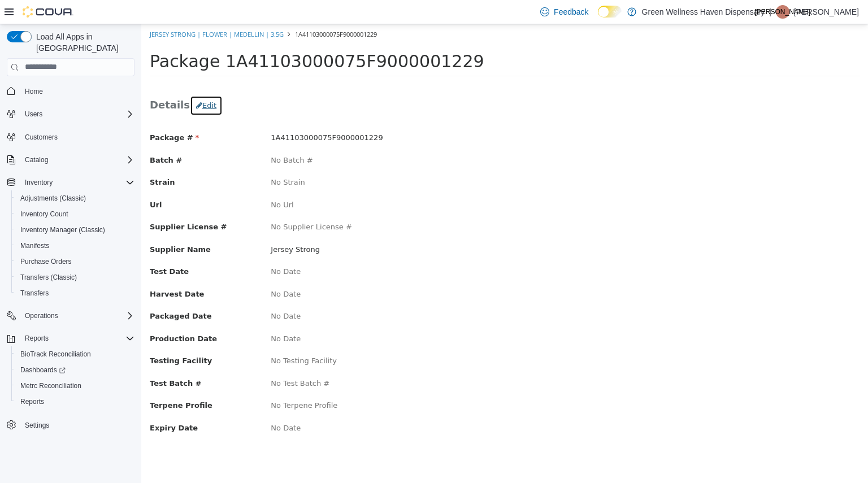 Image resolution: width=868 pixels, height=483 pixels. Describe the element at coordinates (65, 82) in the screenshot. I see `button: Edit` at that location.